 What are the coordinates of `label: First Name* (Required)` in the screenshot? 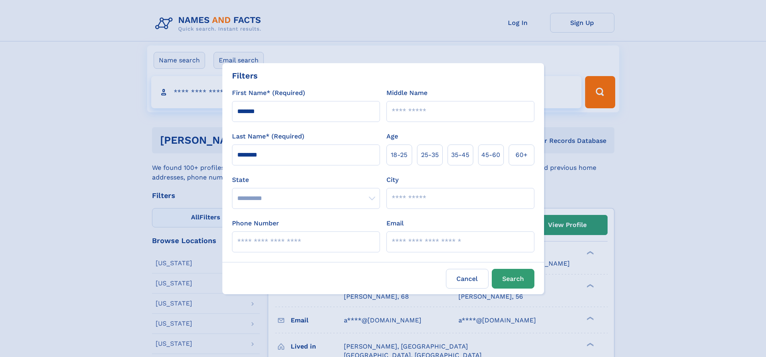 It's located at (269, 93).